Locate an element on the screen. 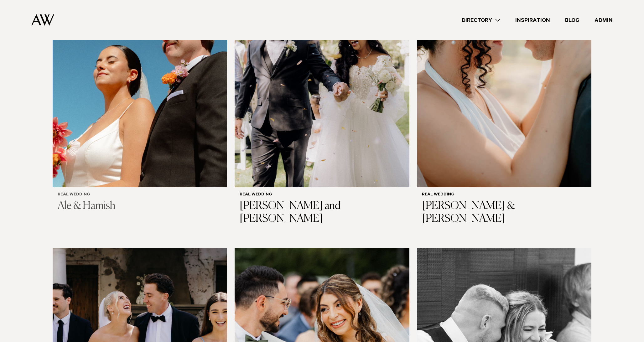 Image resolution: width=644 pixels, height=342 pixels. h3: Ale & Hamish is located at coordinates (140, 206).